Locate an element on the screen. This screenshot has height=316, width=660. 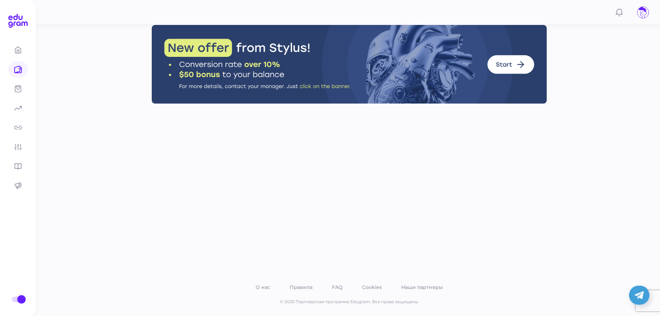
a: О нас is located at coordinates (263, 287).